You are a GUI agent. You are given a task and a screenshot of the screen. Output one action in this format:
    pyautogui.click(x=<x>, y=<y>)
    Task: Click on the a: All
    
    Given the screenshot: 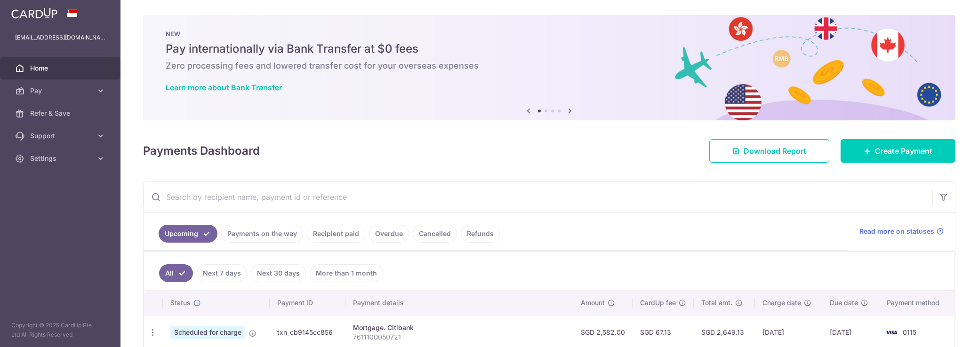 What is the action you would take?
    pyautogui.click(x=176, y=274)
    